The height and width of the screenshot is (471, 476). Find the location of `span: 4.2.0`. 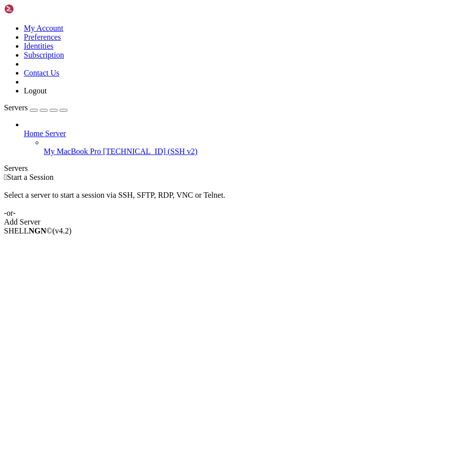

span: 4.2.0 is located at coordinates (62, 231).